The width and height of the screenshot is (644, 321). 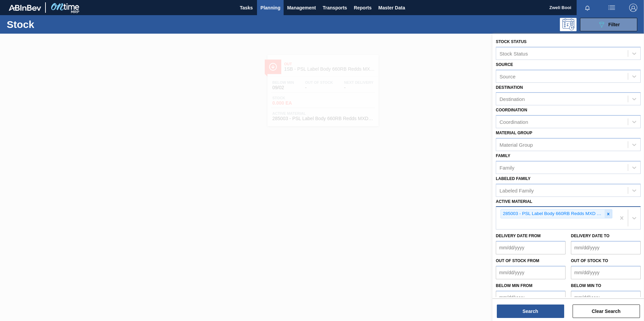 What do you see at coordinates (569, 24) in the screenshot?
I see `div: Programming: no user selected` at bounding box center [569, 24].